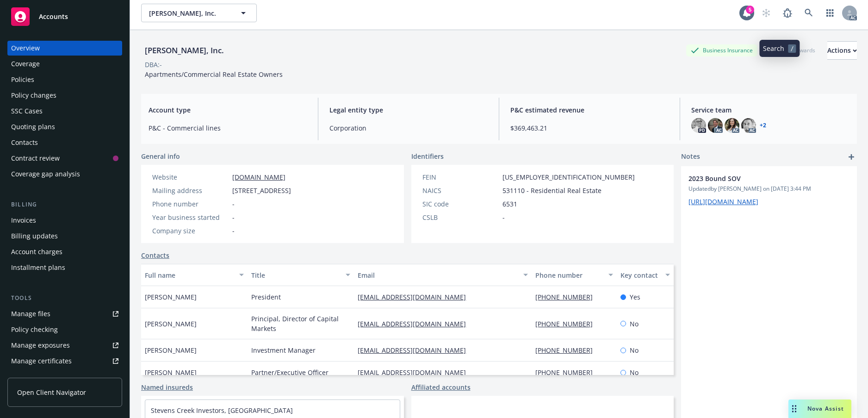 The image size is (868, 418). Describe the element at coordinates (65, 174) in the screenshot. I see `a: Coverage gap analysis` at that location.